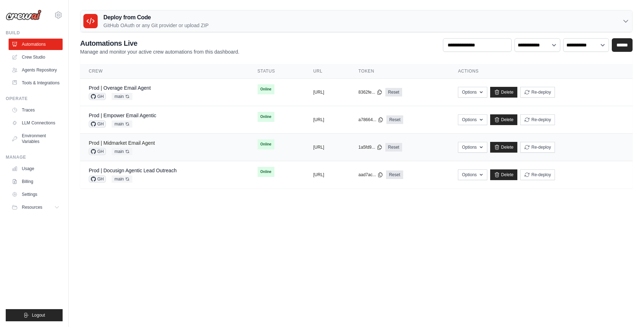  What do you see at coordinates (35, 70) in the screenshot?
I see `a: Agents Repository` at bounding box center [35, 70].